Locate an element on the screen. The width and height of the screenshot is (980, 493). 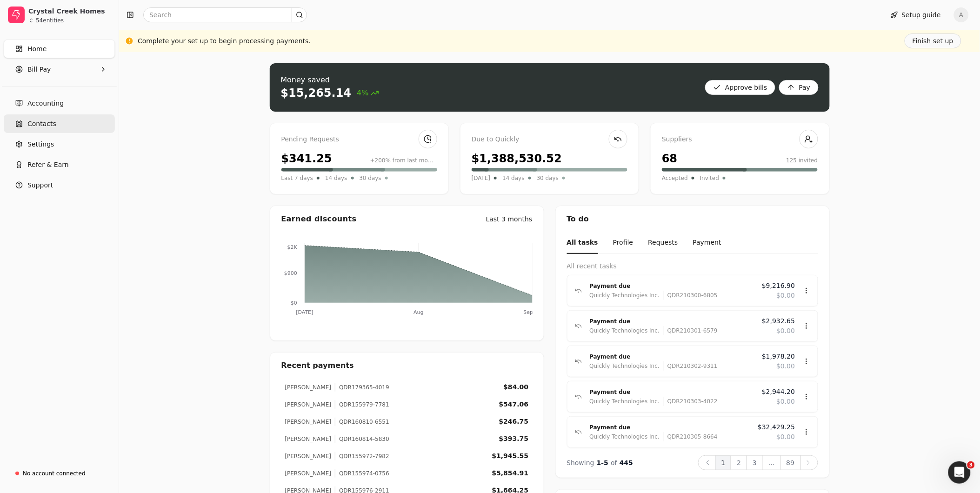
div: To do is located at coordinates (693, 219).